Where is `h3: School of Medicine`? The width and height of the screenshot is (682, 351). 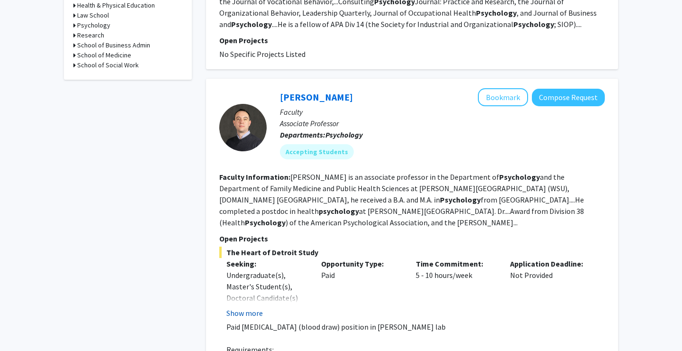
h3: School of Medicine is located at coordinates (104, 55).